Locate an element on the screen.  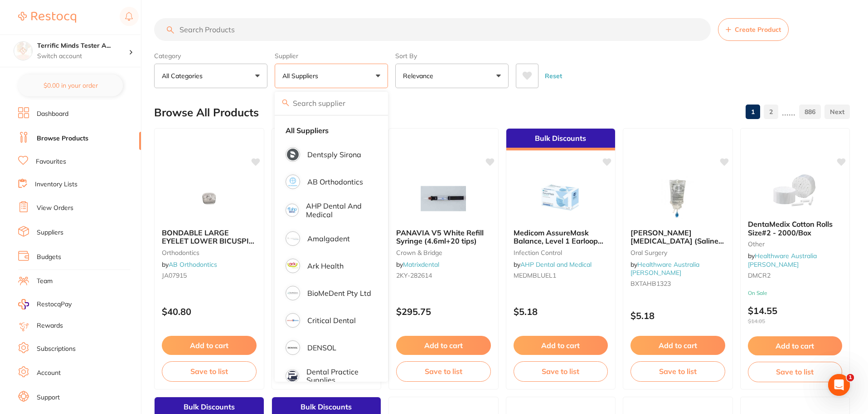
a: Suppliers is located at coordinates (50, 232).